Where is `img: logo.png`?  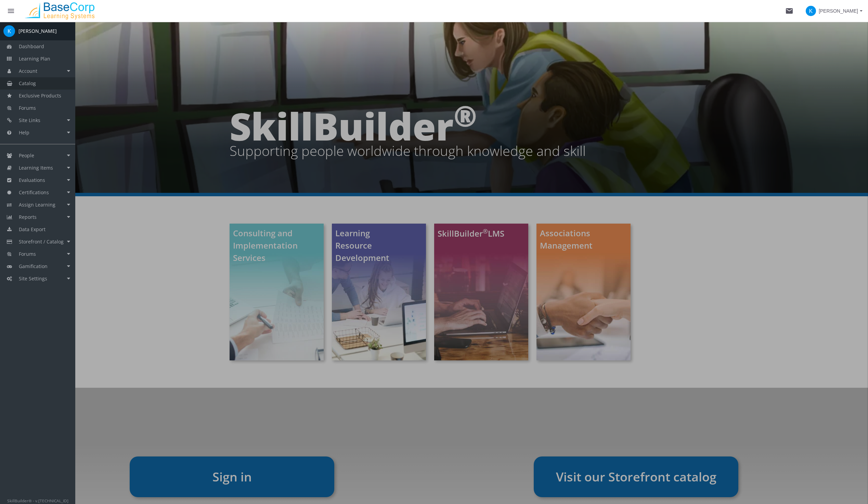
img: logo.png is located at coordinates (60, 11).